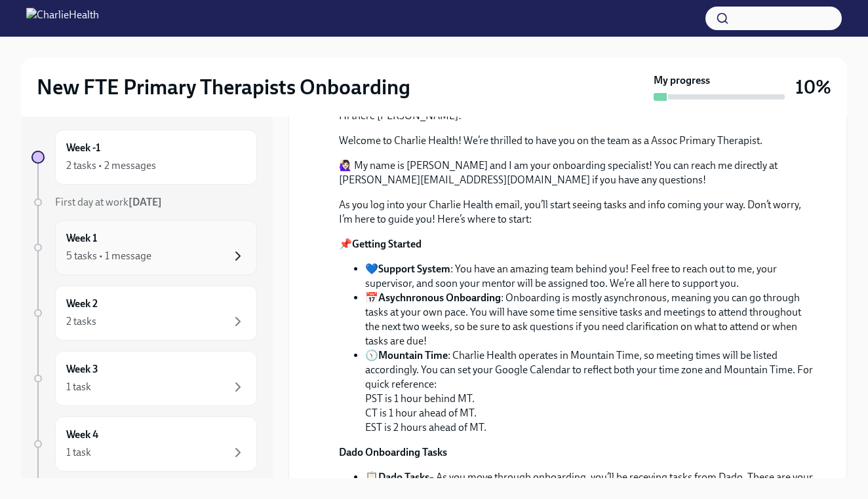 Image resolution: width=868 pixels, height=499 pixels. What do you see at coordinates (403, 477) in the screenshot?
I see `strong: Dado Tasks` at bounding box center [403, 477].